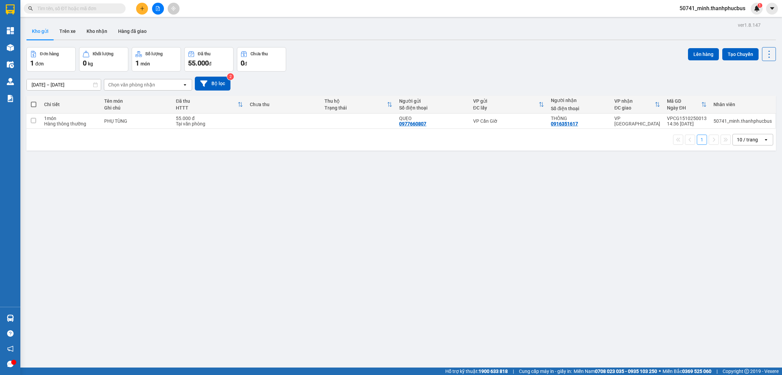 The height and width of the screenshot is (375, 782). Describe the element at coordinates (261, 59) in the screenshot. I see `button: Chưa thu0đ` at that location.